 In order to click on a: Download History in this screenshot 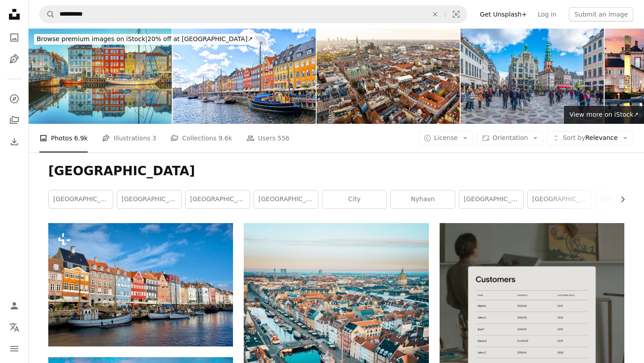, I will do `click(14, 141)`.